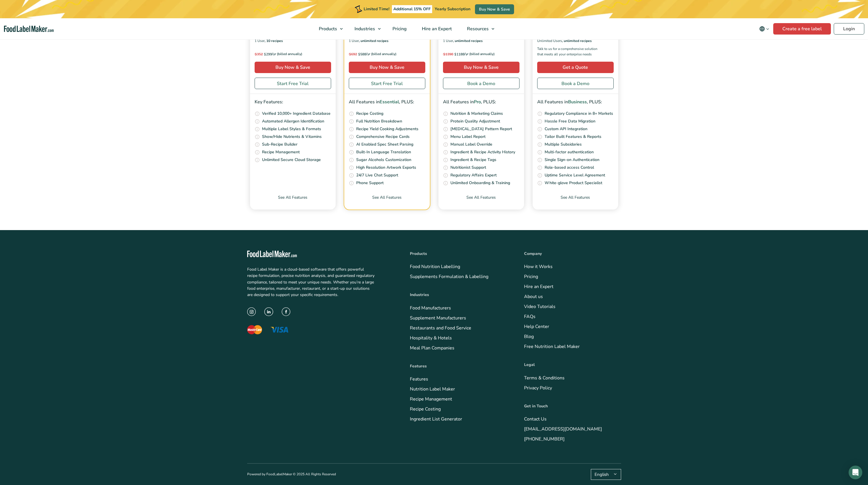 Image resolution: width=868 pixels, height=485 pixels. What do you see at coordinates (569, 152) in the screenshot?
I see `p: Multi-factor authentication` at bounding box center [569, 152].